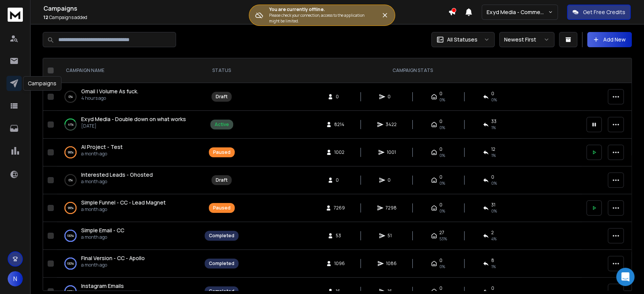  What do you see at coordinates (103, 230) in the screenshot?
I see `a: Simple Email - CC` at bounding box center [103, 230].